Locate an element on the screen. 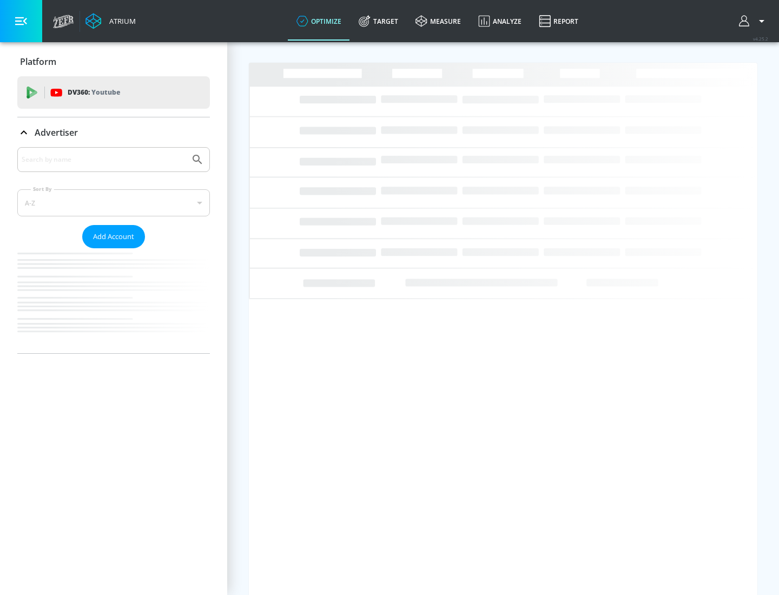 The image size is (779, 595). a: Analyze is located at coordinates (500, 21).